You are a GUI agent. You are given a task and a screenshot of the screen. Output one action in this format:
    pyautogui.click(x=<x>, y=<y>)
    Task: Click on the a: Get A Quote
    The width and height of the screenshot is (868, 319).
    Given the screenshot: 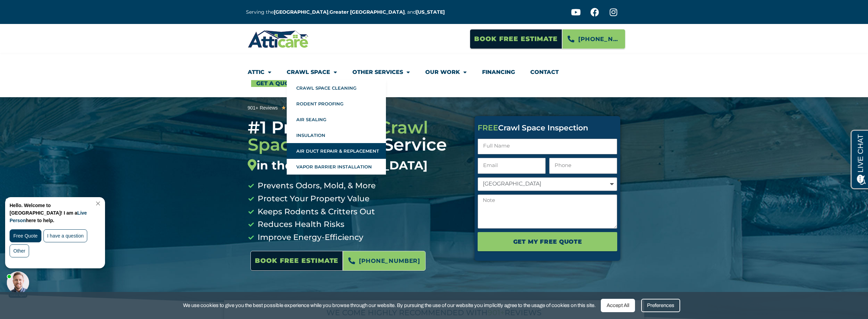 What is the action you would take?
    pyautogui.click(x=276, y=83)
    